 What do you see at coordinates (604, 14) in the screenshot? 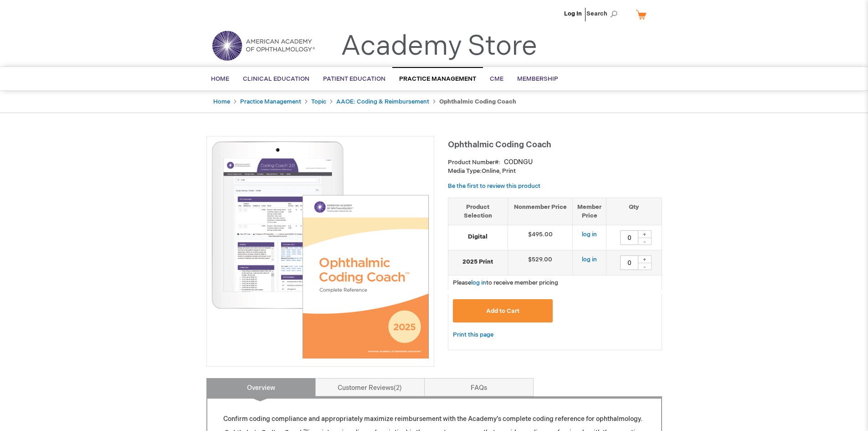
I see `span: Search` at bounding box center [604, 14].